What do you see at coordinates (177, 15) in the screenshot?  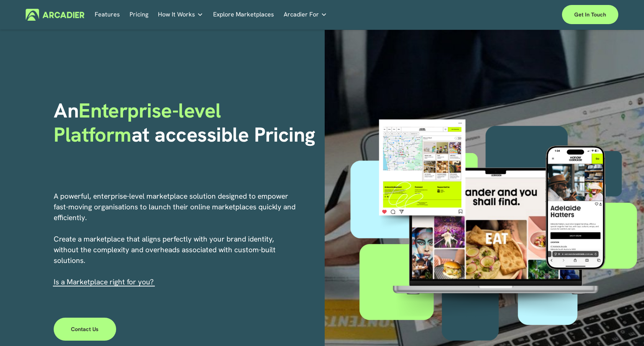 I see `span: How It Works` at bounding box center [177, 15].